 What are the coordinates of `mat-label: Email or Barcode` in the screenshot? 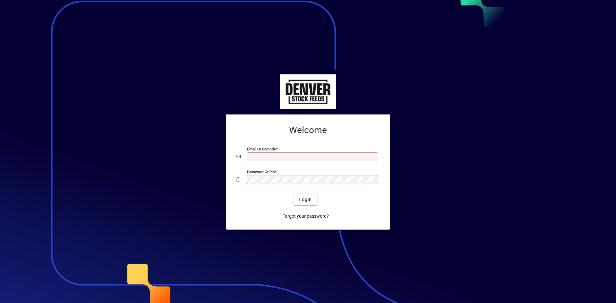 It's located at (261, 149).